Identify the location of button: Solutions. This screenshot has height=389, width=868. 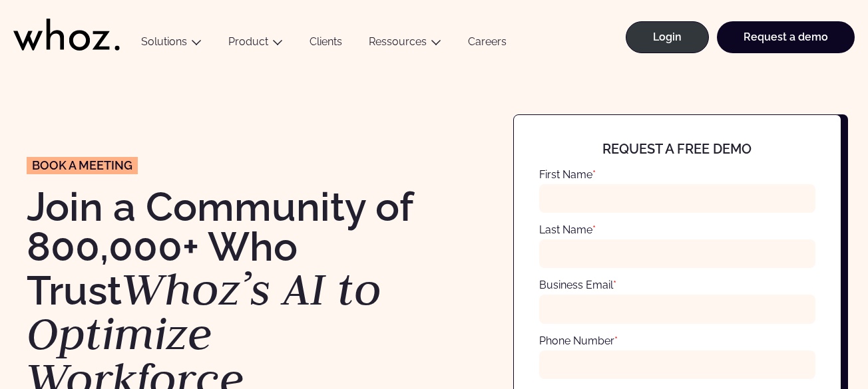
(171, 44).